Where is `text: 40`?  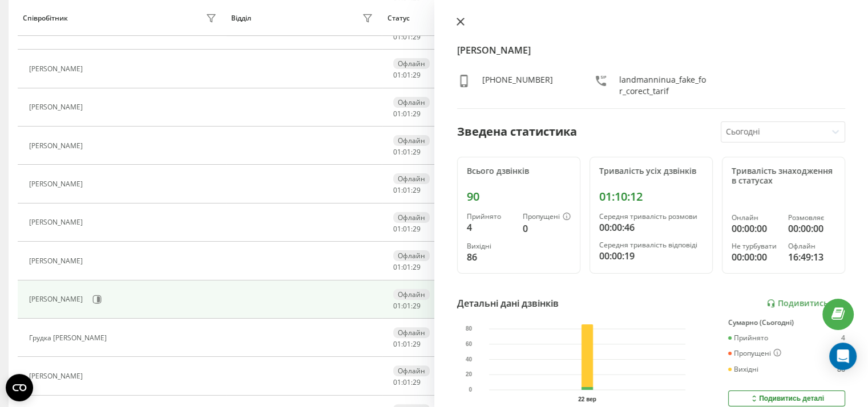 text: 40 is located at coordinates (469, 359).